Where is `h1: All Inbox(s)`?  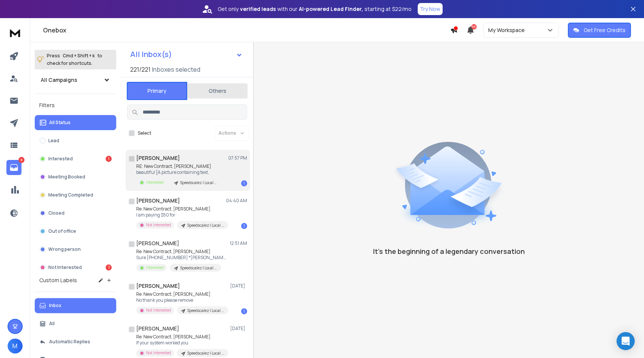
h1: All Inbox(s) is located at coordinates (151, 54).